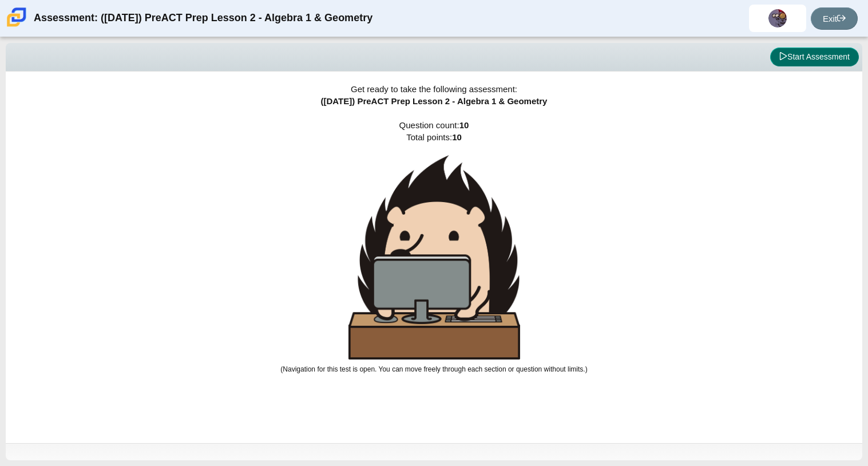  Describe the element at coordinates (835, 18) in the screenshot. I see `a: Exit` at that location.